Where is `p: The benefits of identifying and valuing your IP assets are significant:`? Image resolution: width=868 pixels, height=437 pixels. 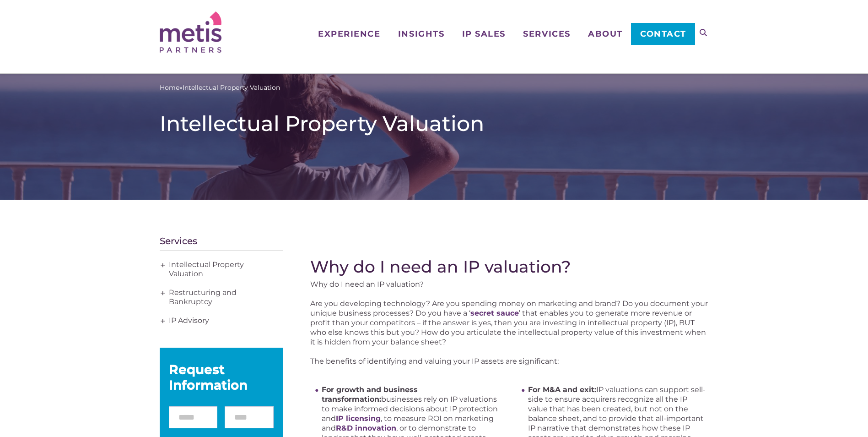 p: The benefits of identifying and valuing your IP assets are significant: is located at coordinates (509, 361).